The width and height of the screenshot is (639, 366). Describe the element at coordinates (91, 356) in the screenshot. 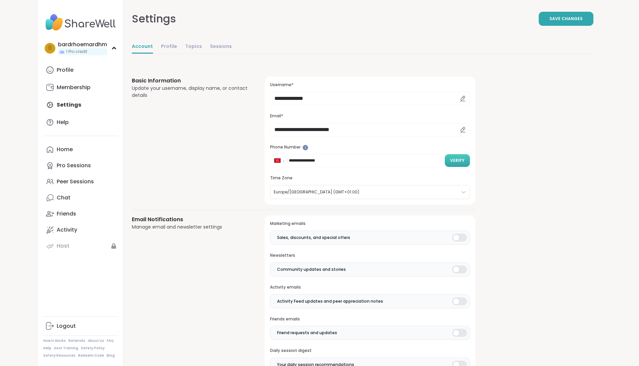

I see `a: Redeem Code` at that location.